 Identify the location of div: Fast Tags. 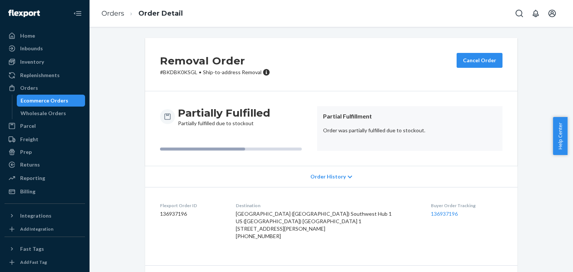
(32, 249).